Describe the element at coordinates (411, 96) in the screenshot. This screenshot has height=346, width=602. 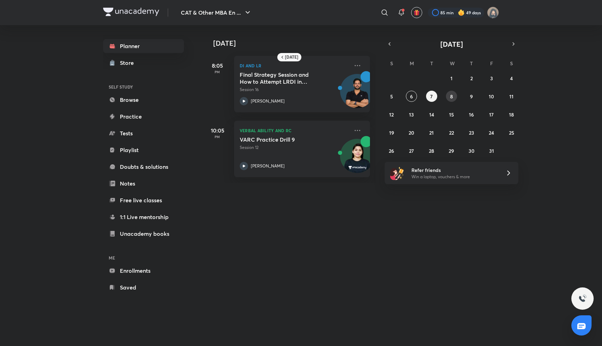
I see `button: October 6, 2025` at that location.